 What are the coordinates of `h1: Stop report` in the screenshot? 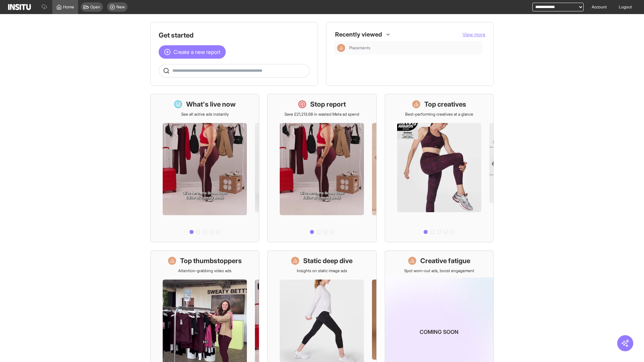 It's located at (328, 104).